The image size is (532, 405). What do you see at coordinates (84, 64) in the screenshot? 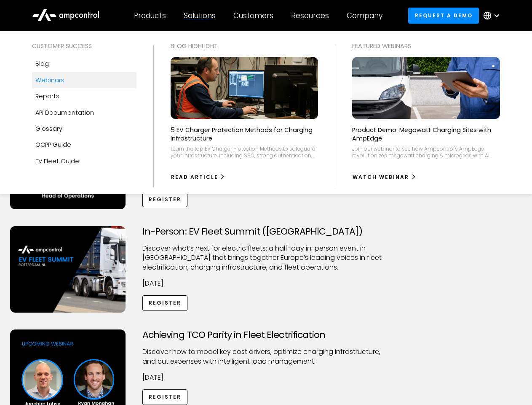
I see `a: Blog` at bounding box center [84, 64].